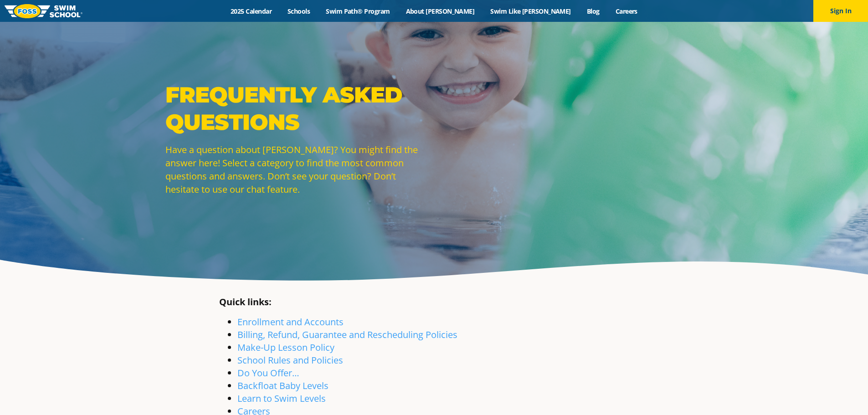 This screenshot has width=868, height=415. What do you see at coordinates (282, 398) in the screenshot?
I see `a: Learn to Swim Levels` at bounding box center [282, 398].